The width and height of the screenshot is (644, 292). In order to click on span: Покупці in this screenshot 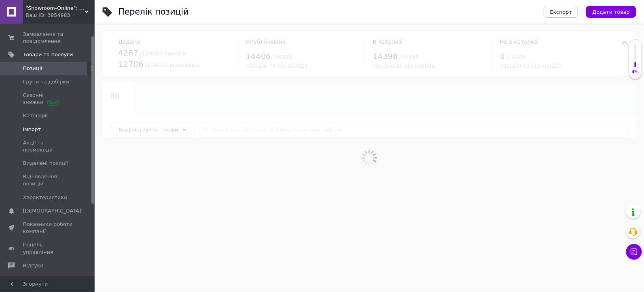, I will do `click(33, 279)`.